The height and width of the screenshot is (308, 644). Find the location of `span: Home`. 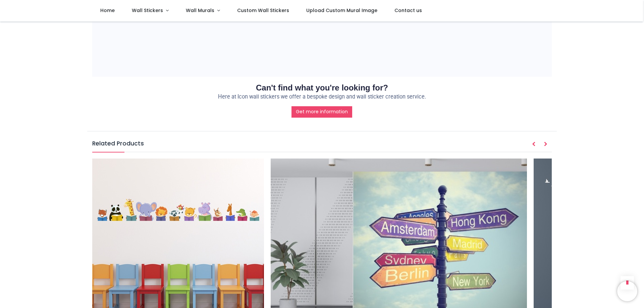

span: Home is located at coordinates (107, 10).